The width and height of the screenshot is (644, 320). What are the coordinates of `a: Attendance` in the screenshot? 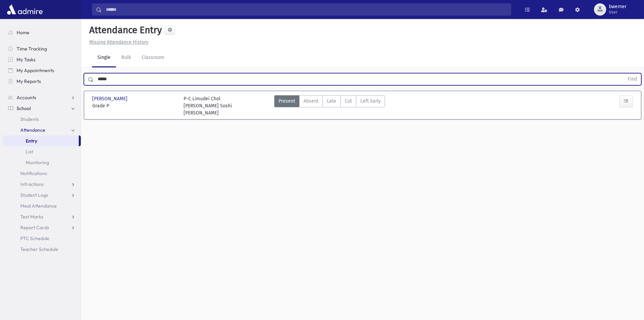 It's located at (41, 130).